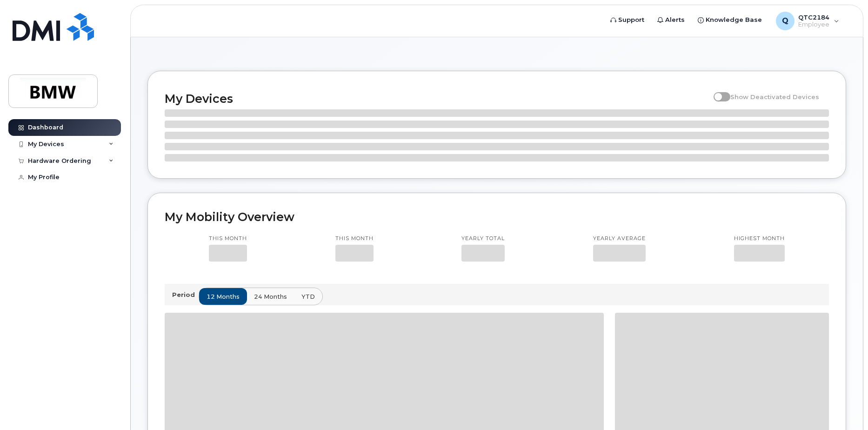  I want to click on span: YTD, so click(308, 297).